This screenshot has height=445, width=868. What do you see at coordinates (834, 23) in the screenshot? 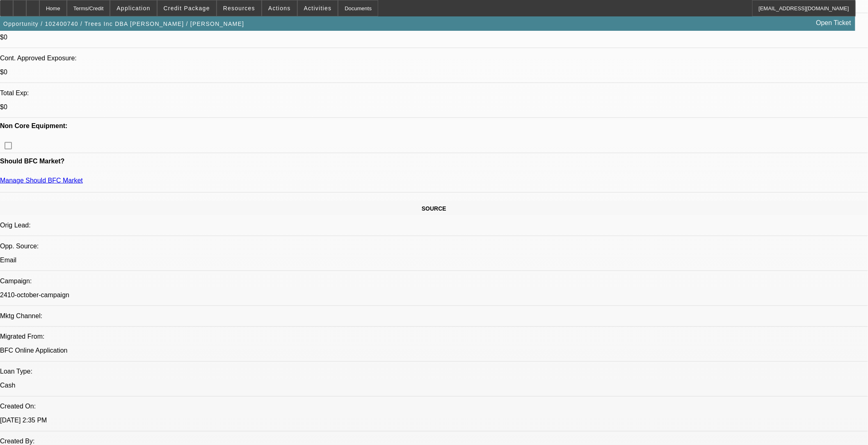
I see `a: Open Ticket` at bounding box center [834, 23].